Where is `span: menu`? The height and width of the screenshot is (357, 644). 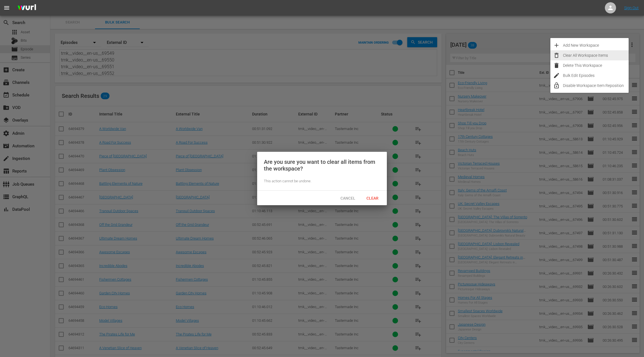 span: menu is located at coordinates (7, 8).